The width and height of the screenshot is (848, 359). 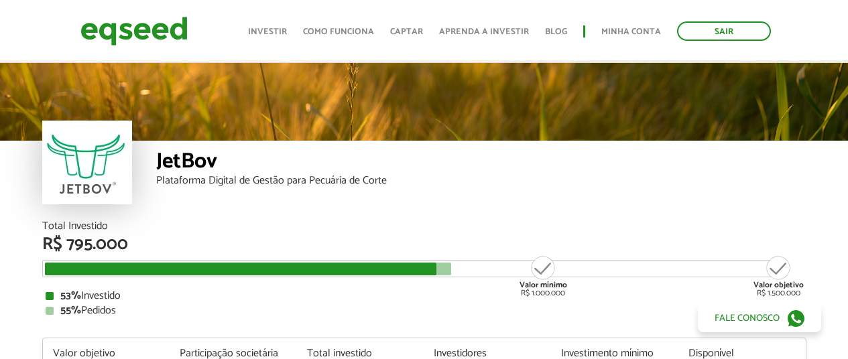 What do you see at coordinates (70, 296) in the screenshot?
I see `strong: 53%` at bounding box center [70, 296].